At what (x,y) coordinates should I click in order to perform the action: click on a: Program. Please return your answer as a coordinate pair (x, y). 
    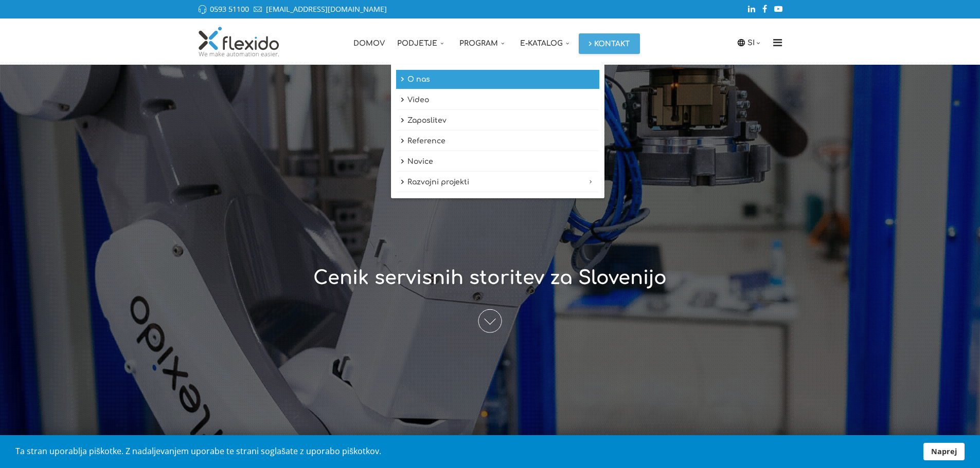
    Looking at the image, I should click on (484, 41).